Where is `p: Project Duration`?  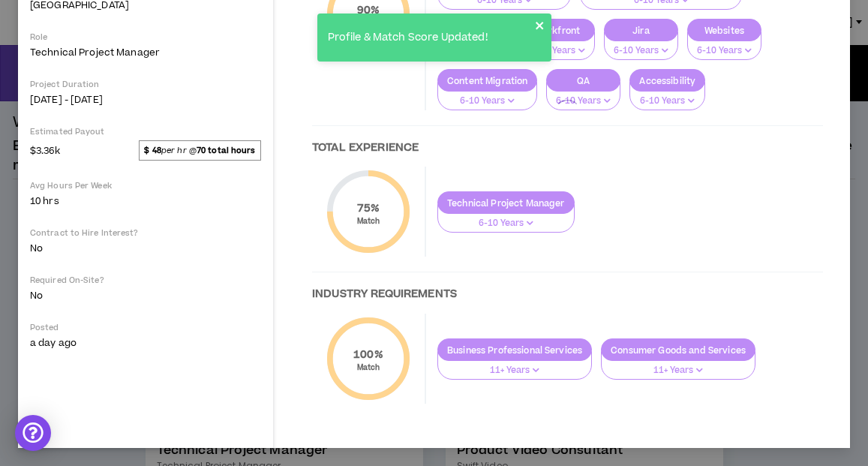
p: Project Duration is located at coordinates (146, 84).